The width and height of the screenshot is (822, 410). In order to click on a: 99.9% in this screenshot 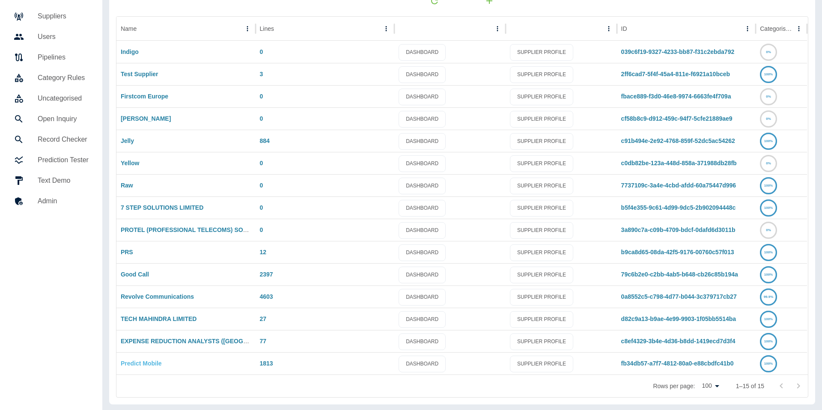, I will do `click(769, 297)`.